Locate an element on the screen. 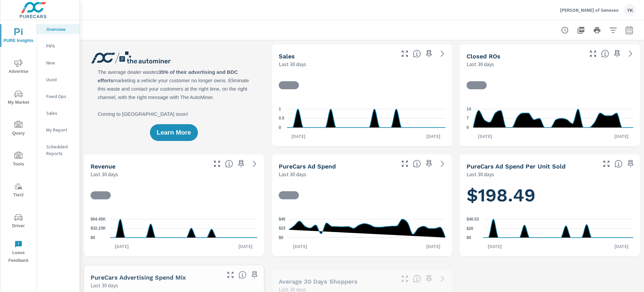 Image resolution: width=644 pixels, height=292 pixels. div: Overview is located at coordinates (58, 29).